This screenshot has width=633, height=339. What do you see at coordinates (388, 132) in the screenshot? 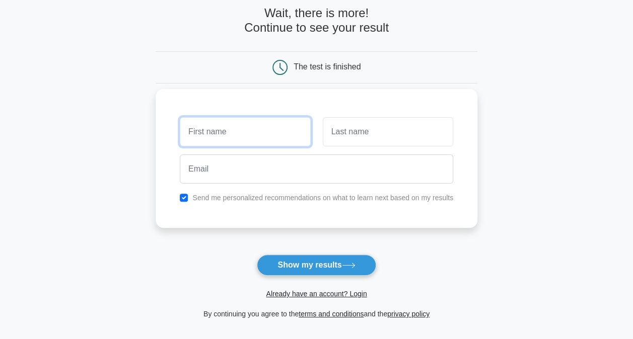
I see `input: Last name` at bounding box center [388, 132].